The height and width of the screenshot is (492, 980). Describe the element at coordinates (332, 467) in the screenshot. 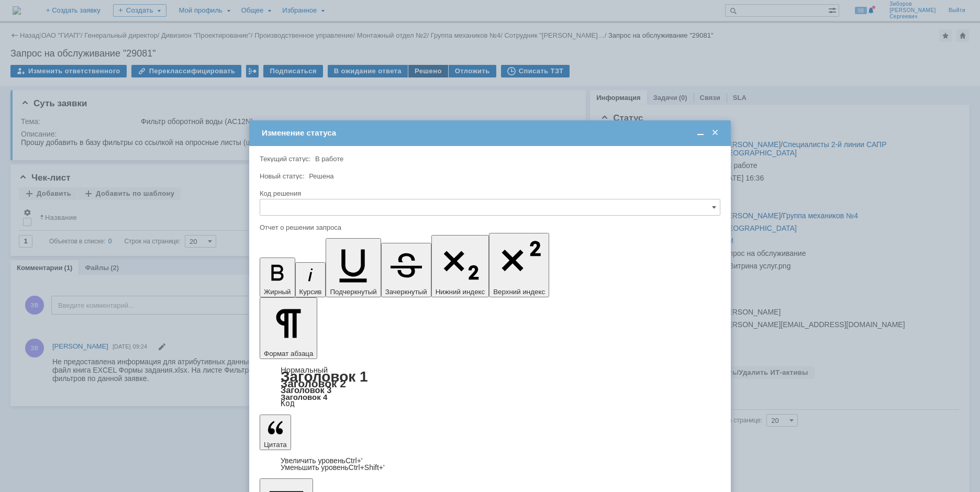

I see `a: Decrease` at that location.